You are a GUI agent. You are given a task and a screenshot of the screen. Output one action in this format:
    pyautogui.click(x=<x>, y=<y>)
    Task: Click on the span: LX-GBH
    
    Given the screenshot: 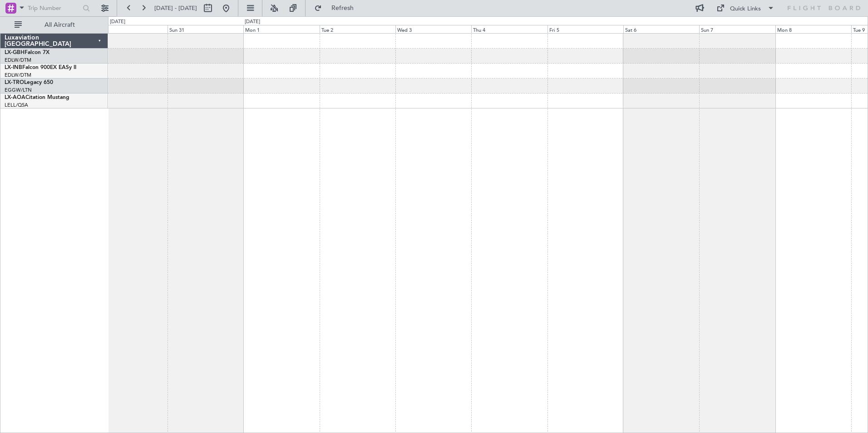 What is the action you would take?
    pyautogui.click(x=15, y=53)
    